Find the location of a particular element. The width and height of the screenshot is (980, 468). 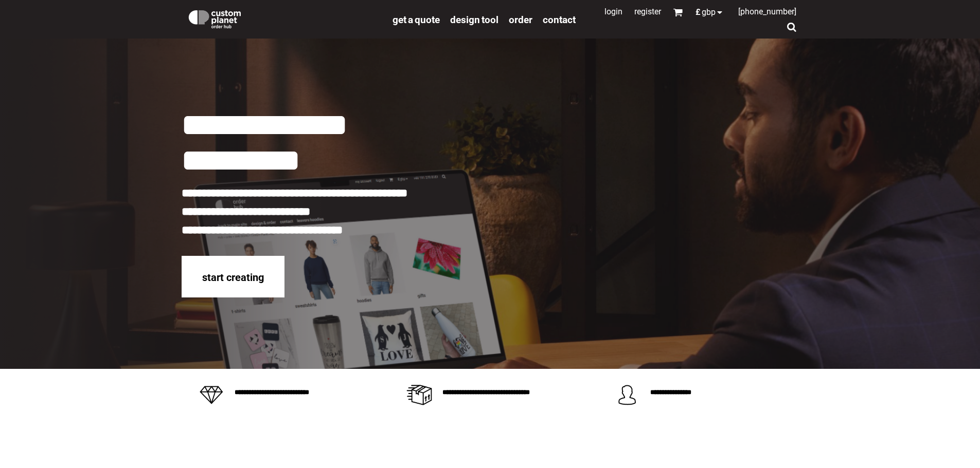

span: start creating is located at coordinates (233, 278).